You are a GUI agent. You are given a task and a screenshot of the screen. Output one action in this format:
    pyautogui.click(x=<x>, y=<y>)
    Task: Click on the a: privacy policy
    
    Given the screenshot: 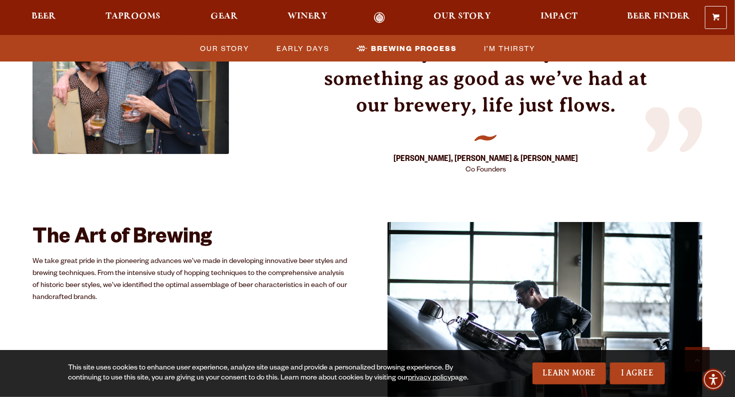 What is the action you would take?
    pyautogui.click(x=430, y=379)
    